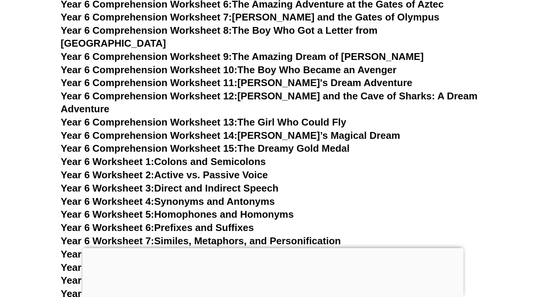  I want to click on a: Year 6 Comprehension Worksheet 15:The Dreamy Gold Medal, so click(205, 148).